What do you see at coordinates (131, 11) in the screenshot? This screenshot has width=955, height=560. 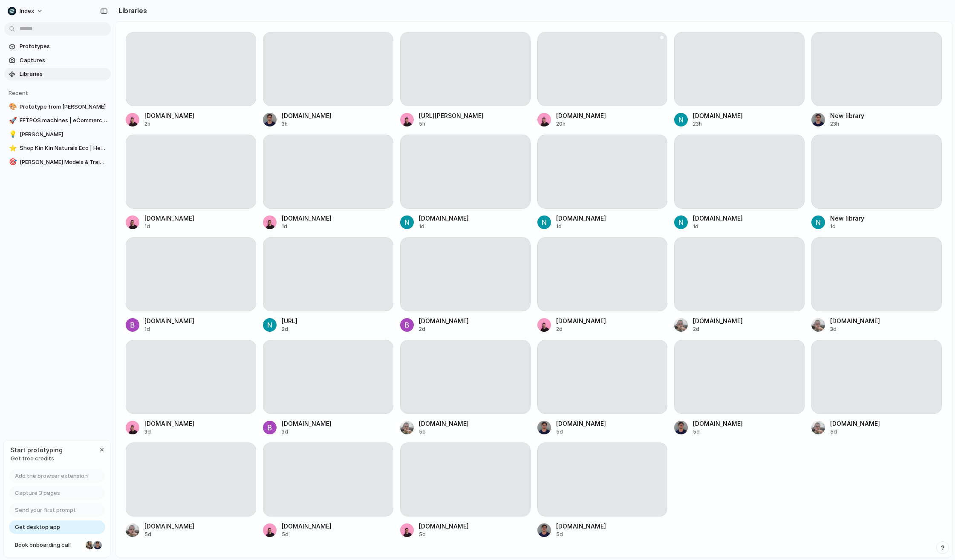 I see `h2: Libraries` at bounding box center [131, 11].